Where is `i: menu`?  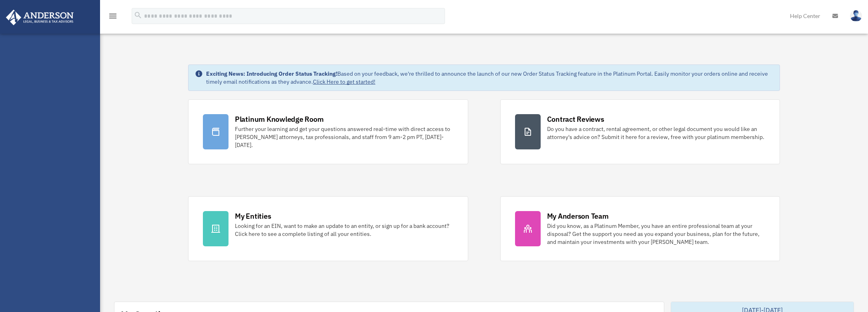 i: menu is located at coordinates (113, 16).